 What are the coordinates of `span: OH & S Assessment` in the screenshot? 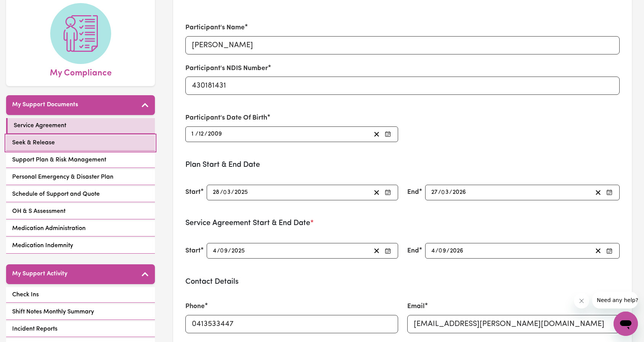 It's located at (39, 212).